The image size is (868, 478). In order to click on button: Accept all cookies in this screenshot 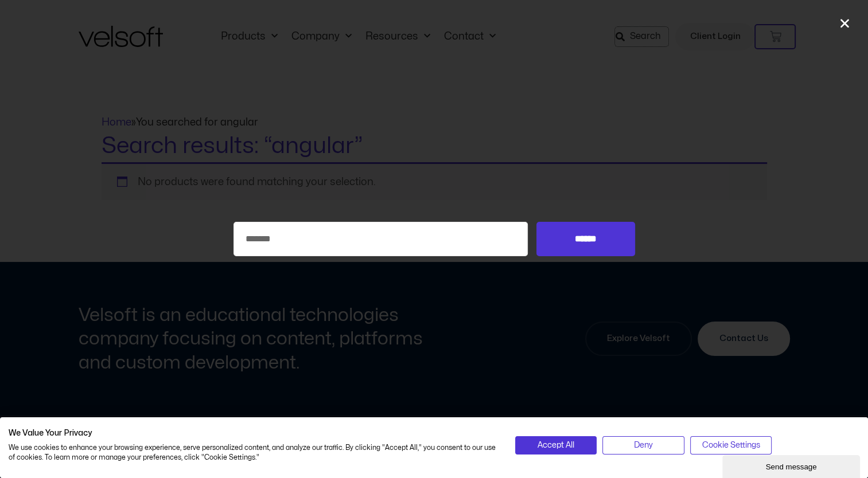, I will do `click(556, 446)`.